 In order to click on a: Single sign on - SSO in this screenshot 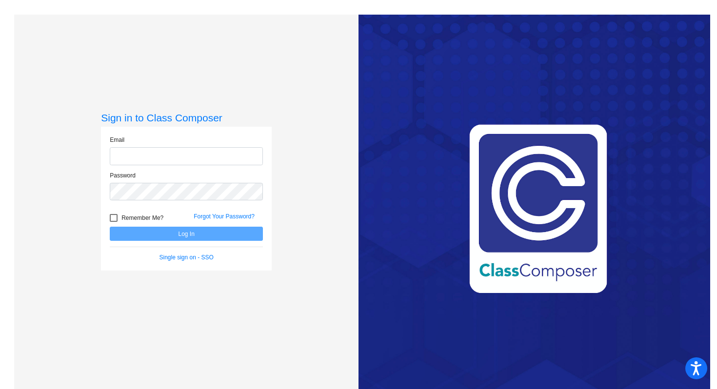, I will do `click(186, 258)`.